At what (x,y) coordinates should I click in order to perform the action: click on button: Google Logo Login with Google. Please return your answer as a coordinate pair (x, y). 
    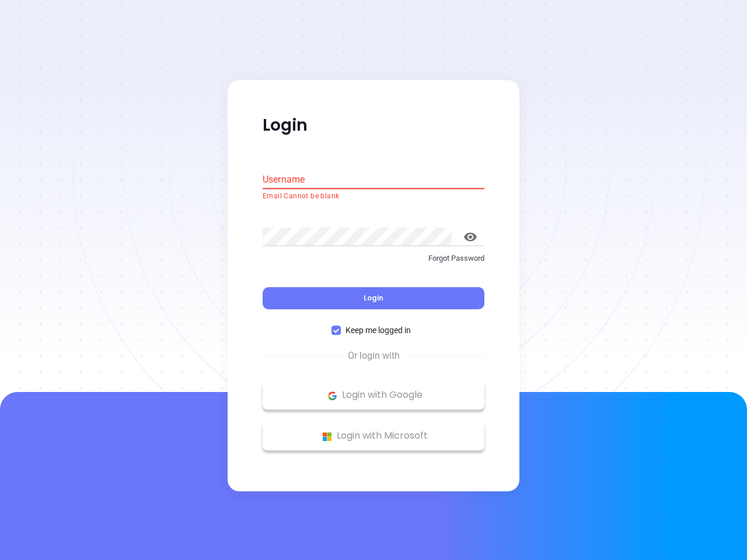
    Looking at the image, I should click on (374, 396).